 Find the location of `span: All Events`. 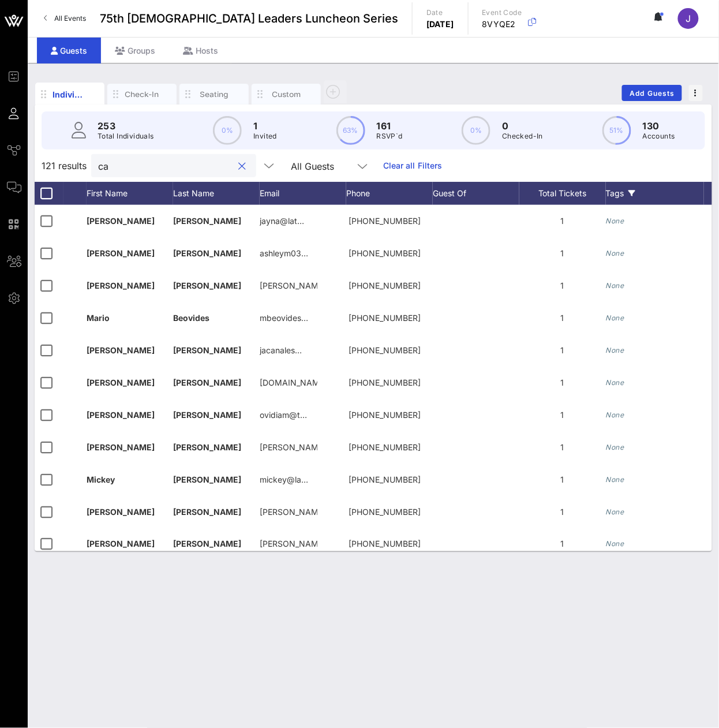

span: All Events is located at coordinates (70, 18).